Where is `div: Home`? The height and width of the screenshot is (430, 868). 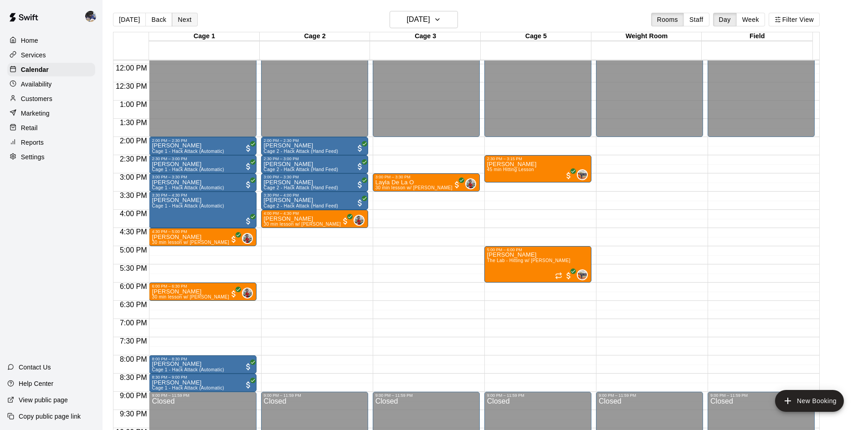
div: Home is located at coordinates (51, 41).